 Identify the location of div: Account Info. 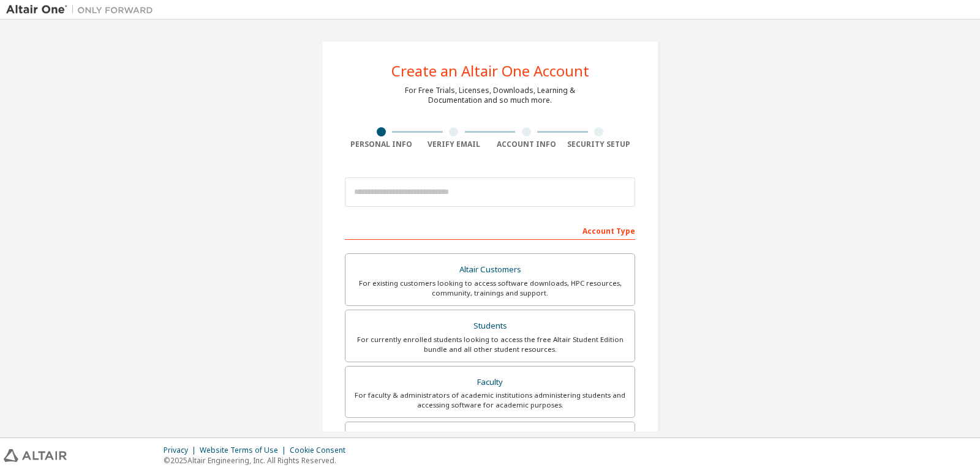
(526, 144).